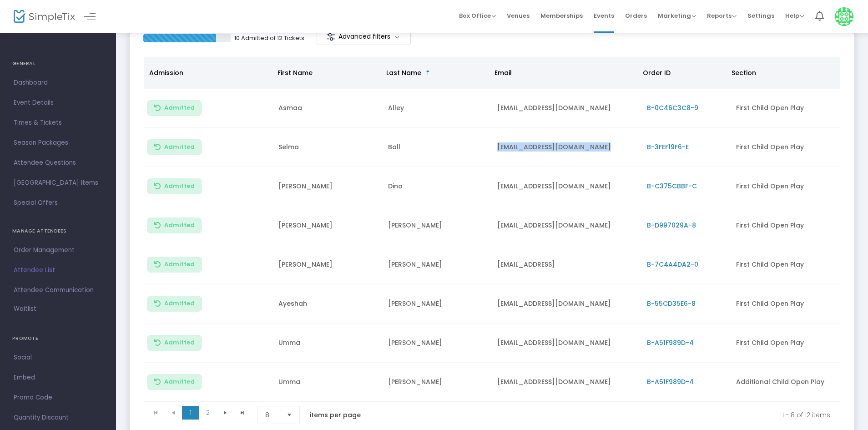 The width and height of the screenshot is (868, 430). What do you see at coordinates (503, 73) in the screenshot?
I see `span: Email` at bounding box center [503, 73].